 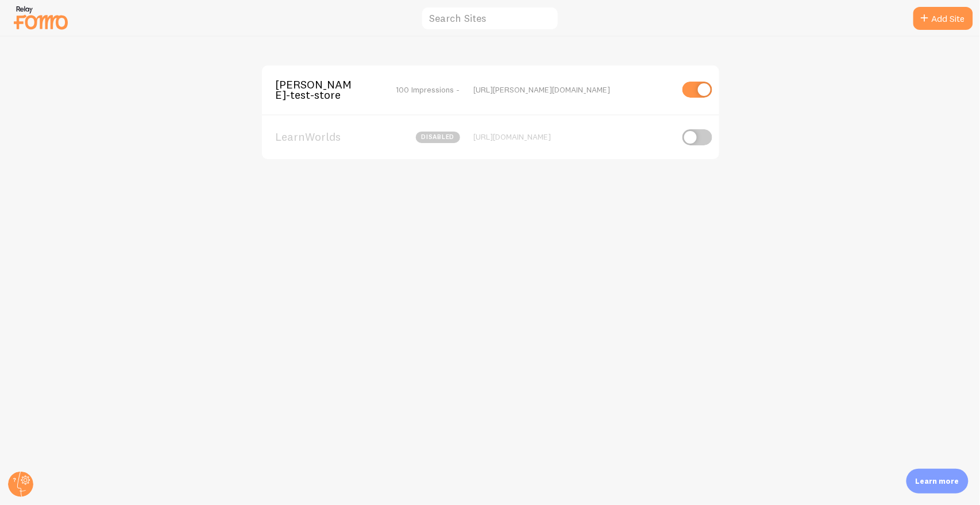 What do you see at coordinates (322, 136) in the screenshot?
I see `span: LearnWorlds` at bounding box center [322, 136].